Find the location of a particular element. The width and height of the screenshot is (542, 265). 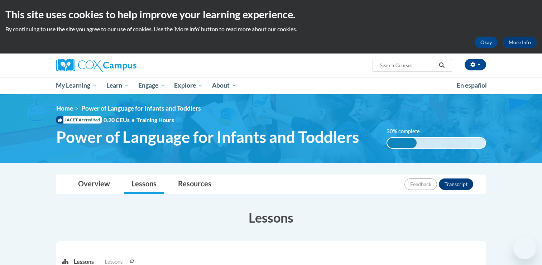

button: Okay is located at coordinates (486, 42).